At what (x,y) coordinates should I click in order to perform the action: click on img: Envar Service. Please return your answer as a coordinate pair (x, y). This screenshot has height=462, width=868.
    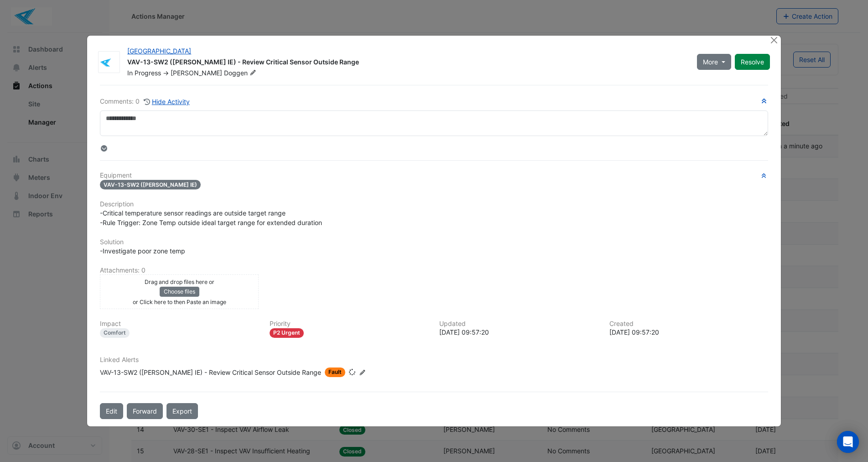
    Looking at the image, I should click on (109, 62).